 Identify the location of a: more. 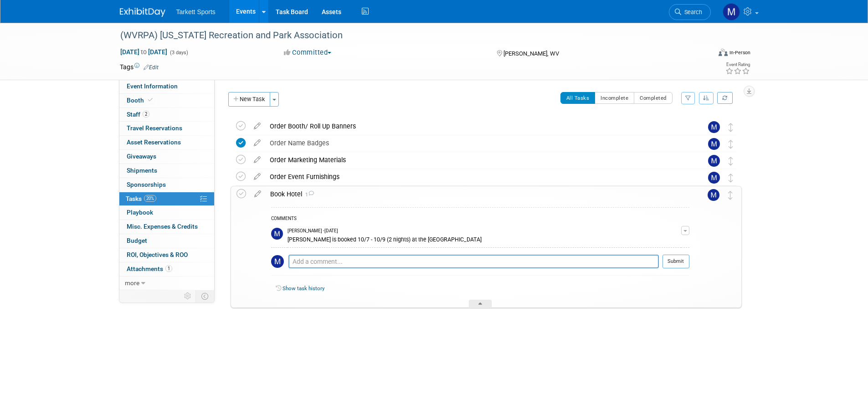
(167, 284).